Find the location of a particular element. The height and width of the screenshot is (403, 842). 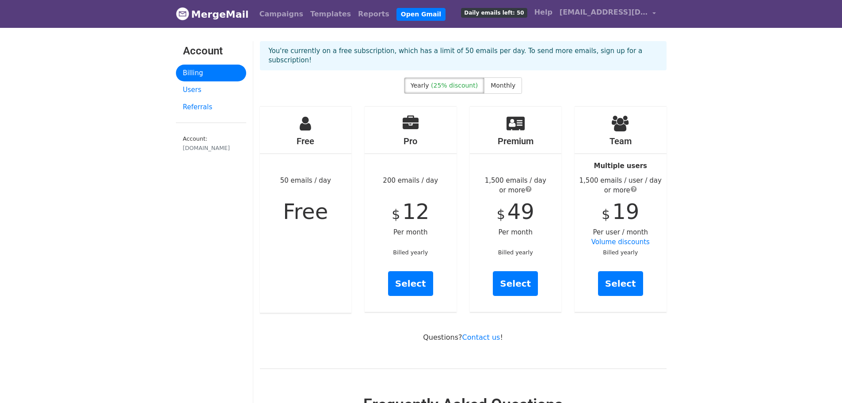

span: 49 is located at coordinates (521, 211).